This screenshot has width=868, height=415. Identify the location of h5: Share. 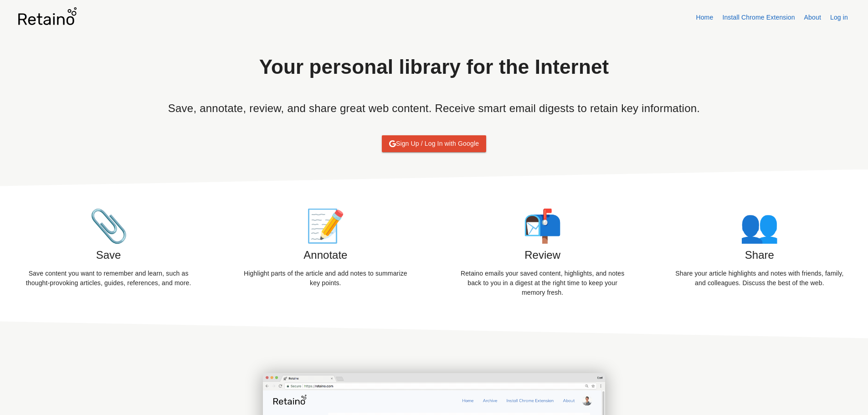
(760, 255).